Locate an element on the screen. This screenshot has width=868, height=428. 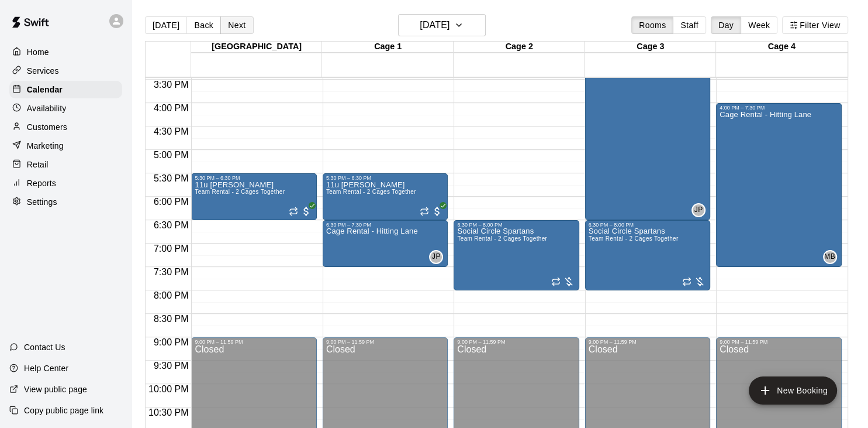
span: Mike Boyd is located at coordinates (832, 257).